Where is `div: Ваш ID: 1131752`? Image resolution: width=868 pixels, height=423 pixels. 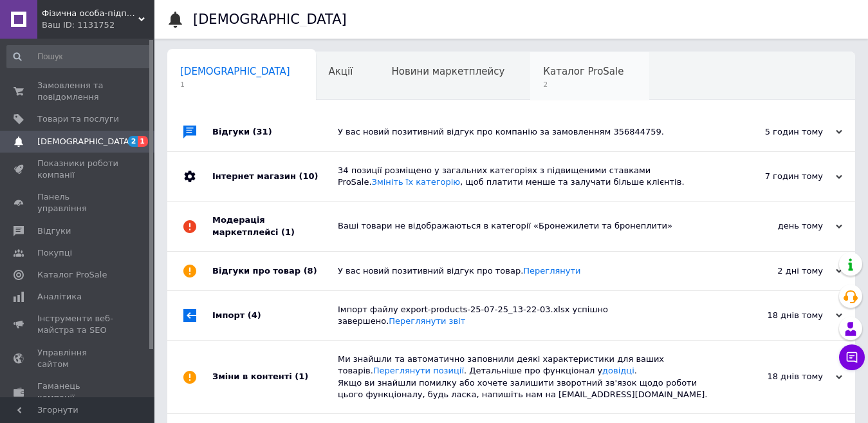
div: Ваш ID: 1131752 is located at coordinates (98, 25).